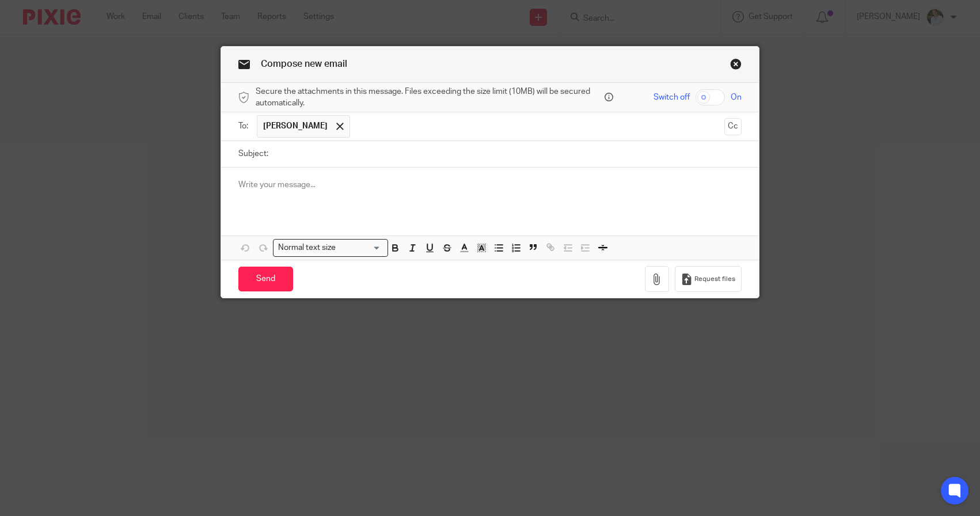 This screenshot has height=516, width=980. Describe the element at coordinates (733, 126) in the screenshot. I see `button: Cc` at that location.